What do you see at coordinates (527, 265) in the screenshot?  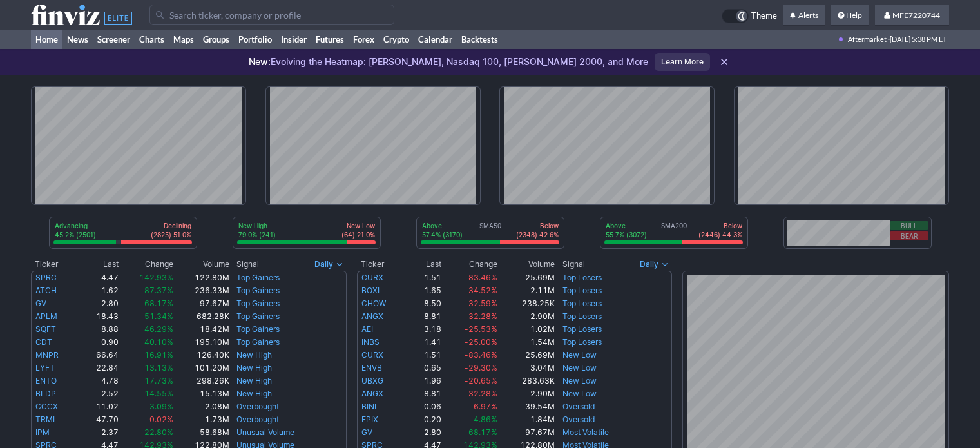 I see `th: Volume` at bounding box center [527, 265].